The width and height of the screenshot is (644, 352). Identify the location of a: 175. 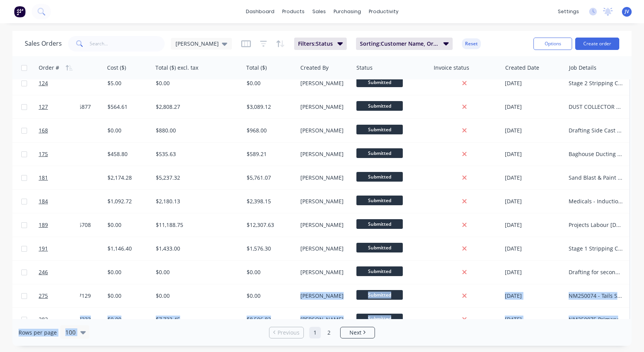
(61, 154).